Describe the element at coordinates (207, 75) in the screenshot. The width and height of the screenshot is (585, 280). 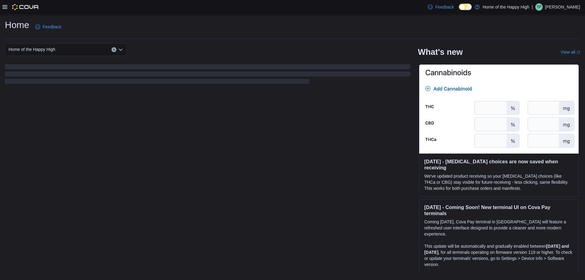
I see `span: Loading` at that location.